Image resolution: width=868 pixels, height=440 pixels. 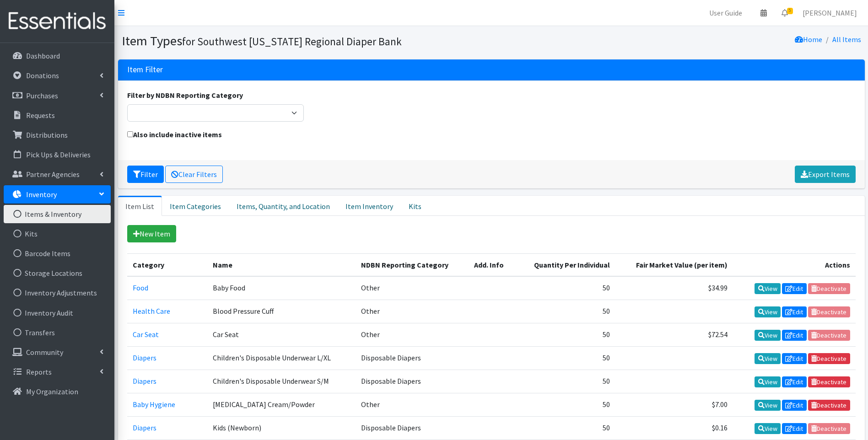 I want to click on a: Partner Agencies, so click(x=57, y=174).